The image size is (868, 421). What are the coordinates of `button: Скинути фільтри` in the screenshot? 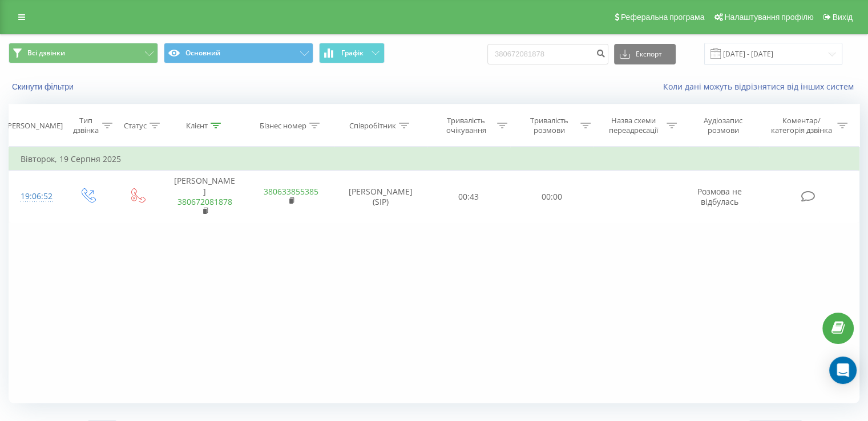 It's located at (44, 87).